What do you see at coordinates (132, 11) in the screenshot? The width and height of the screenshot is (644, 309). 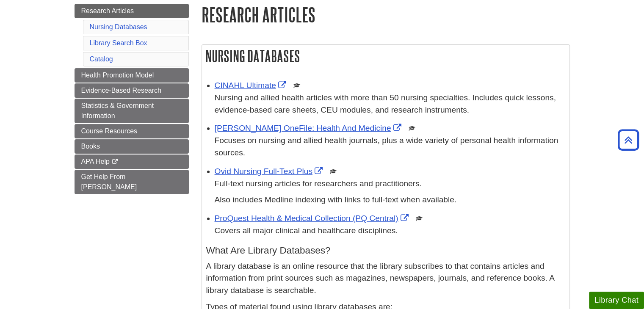 I see `a: Research Articles` at bounding box center [132, 11].